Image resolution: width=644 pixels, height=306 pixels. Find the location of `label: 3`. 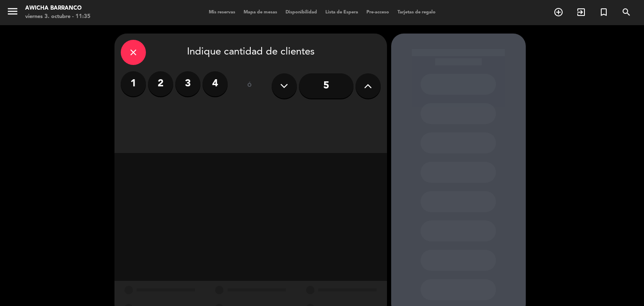

label: 3 is located at coordinates (188, 84).